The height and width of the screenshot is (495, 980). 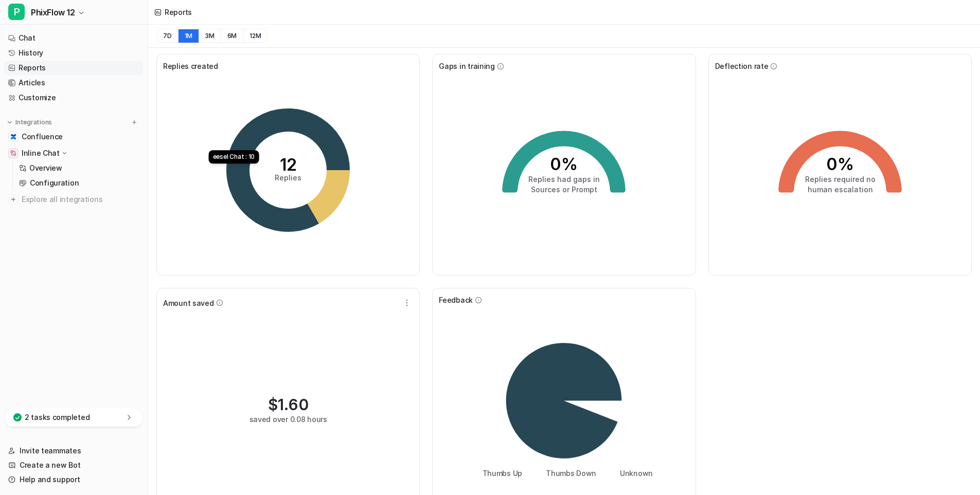 What do you see at coordinates (29, 122) in the screenshot?
I see `button: Integrations` at bounding box center [29, 122].